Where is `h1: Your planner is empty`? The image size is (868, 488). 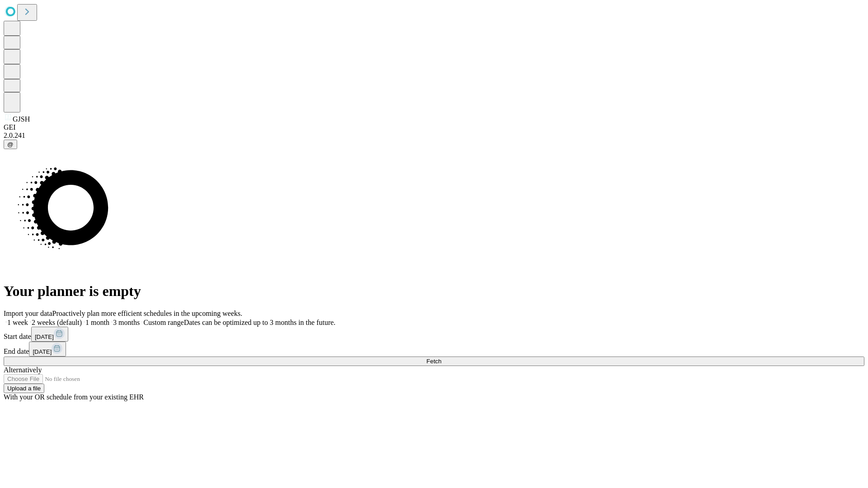
h1: Your planner is empty is located at coordinates (434, 291).